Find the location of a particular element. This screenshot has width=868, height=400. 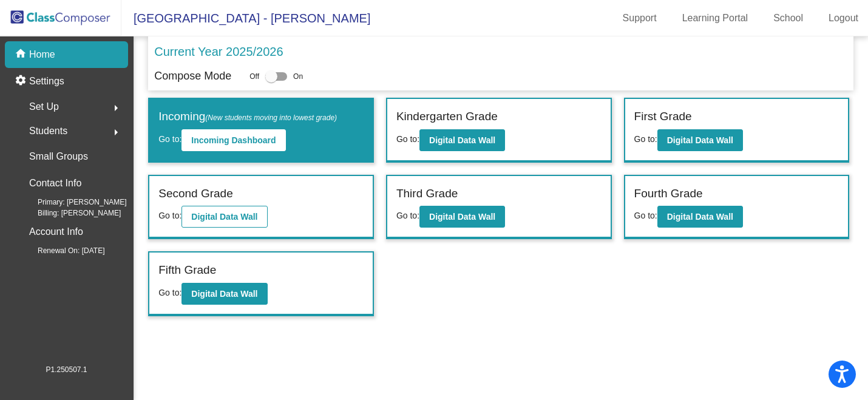

p: Account Info is located at coordinates (56, 232).